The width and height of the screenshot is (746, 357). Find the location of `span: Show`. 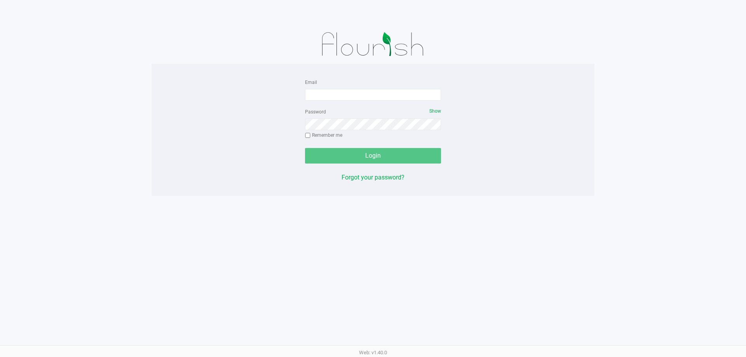

span: Show is located at coordinates (435, 111).